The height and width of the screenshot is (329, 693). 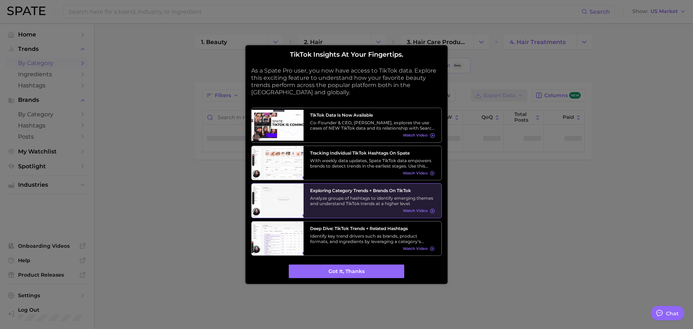 What do you see at coordinates (346, 238) in the screenshot?
I see `a: Deep Dive: TikTok Trends + Related HashtagsIdentify key trend drivers such as brands, product for...` at bounding box center [346, 238].